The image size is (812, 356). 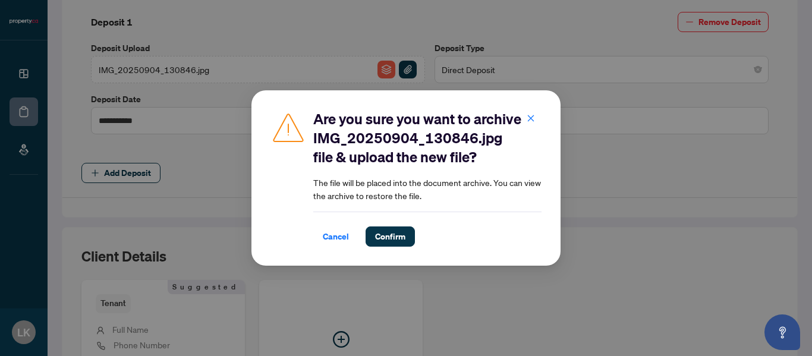 What do you see at coordinates (782, 332) in the screenshot?
I see `button: Open asap` at bounding box center [782, 332].